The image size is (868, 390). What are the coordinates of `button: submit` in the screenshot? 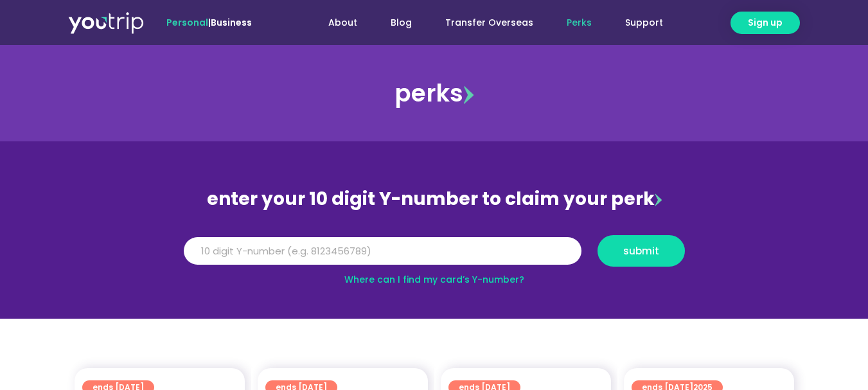 It's located at (641, 251).